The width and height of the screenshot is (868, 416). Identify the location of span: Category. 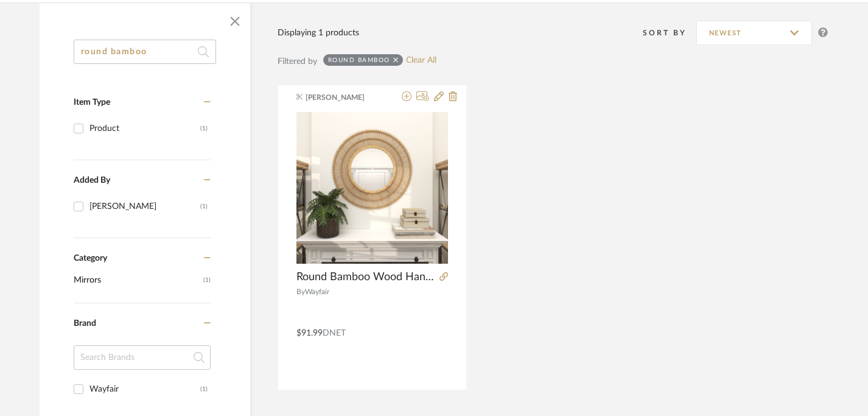
(90, 258).